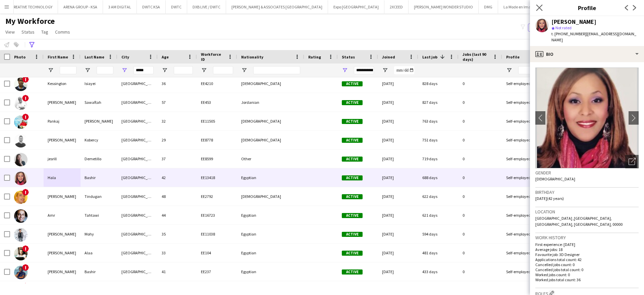 This screenshot has height=295, width=644. What do you see at coordinates (152, 6) in the screenshot?
I see `button: DWTC KSA` at bounding box center [152, 6].